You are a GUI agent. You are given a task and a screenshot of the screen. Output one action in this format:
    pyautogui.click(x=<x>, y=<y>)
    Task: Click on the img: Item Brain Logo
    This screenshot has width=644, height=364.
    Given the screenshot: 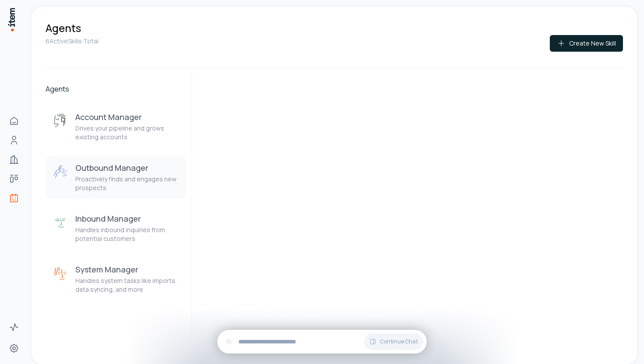 What is the action you would take?
    pyautogui.click(x=11, y=19)
    